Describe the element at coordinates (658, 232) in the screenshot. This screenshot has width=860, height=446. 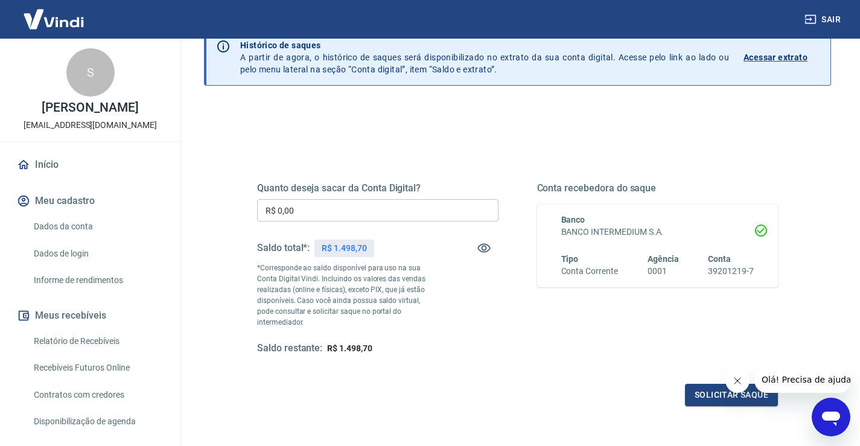
I see `h6: BANCO INTERMEDIUM S.A.` at that location.